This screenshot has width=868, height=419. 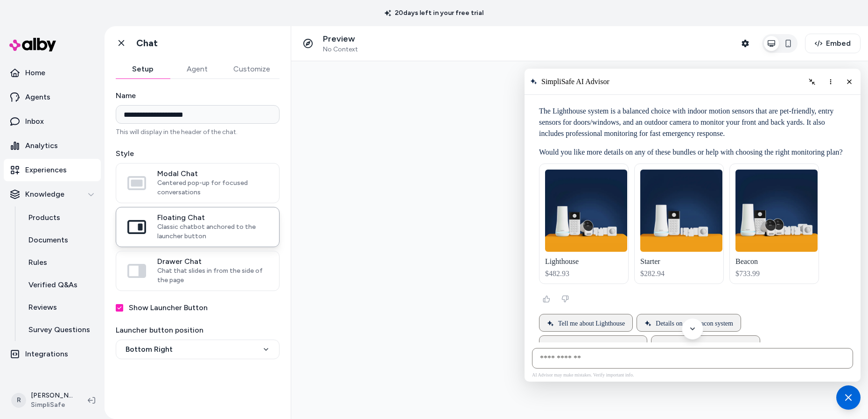 I want to click on a: Integrations, so click(x=52, y=354).